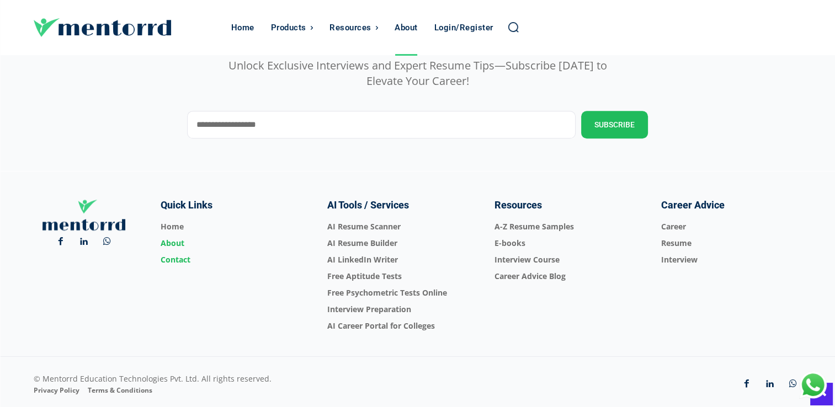 The width and height of the screenshot is (835, 407). What do you see at coordinates (731, 227) in the screenshot?
I see `a: Career` at bounding box center [731, 227].